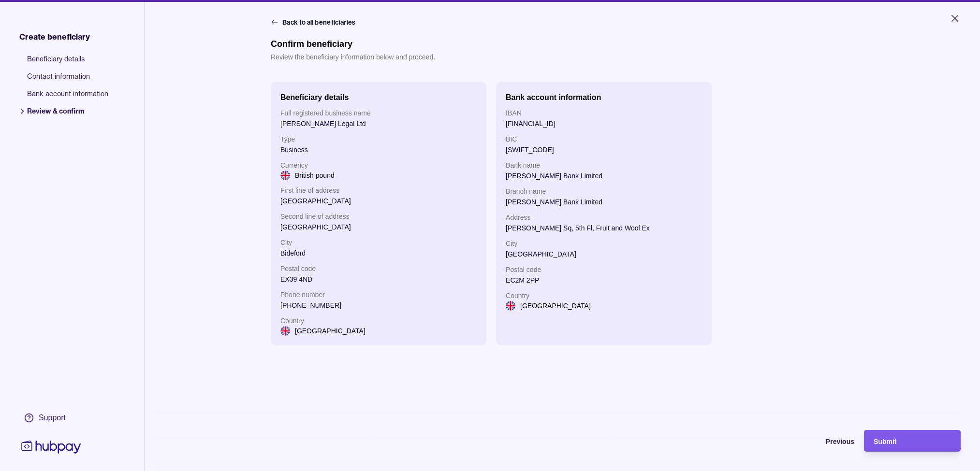 This screenshot has width=980, height=471. Describe the element at coordinates (379, 280) in the screenshot. I see `p: EX39 4ND` at that location.